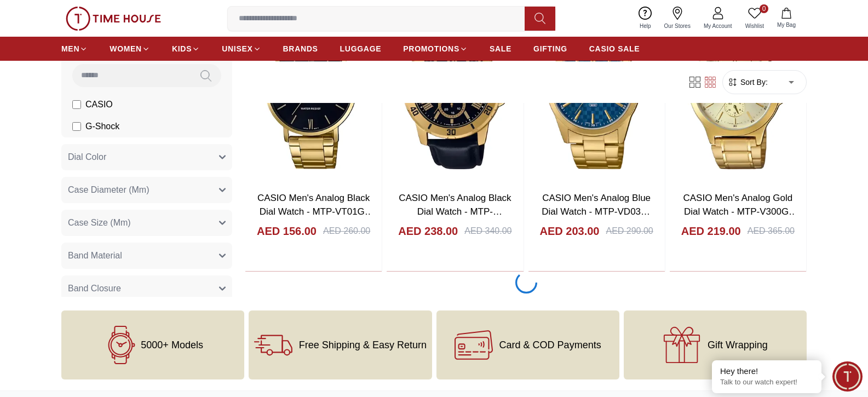 The width and height of the screenshot is (868, 397). Describe the element at coordinates (146, 191) in the screenshot. I see `button: Case Diameter (Mm)` at that location.